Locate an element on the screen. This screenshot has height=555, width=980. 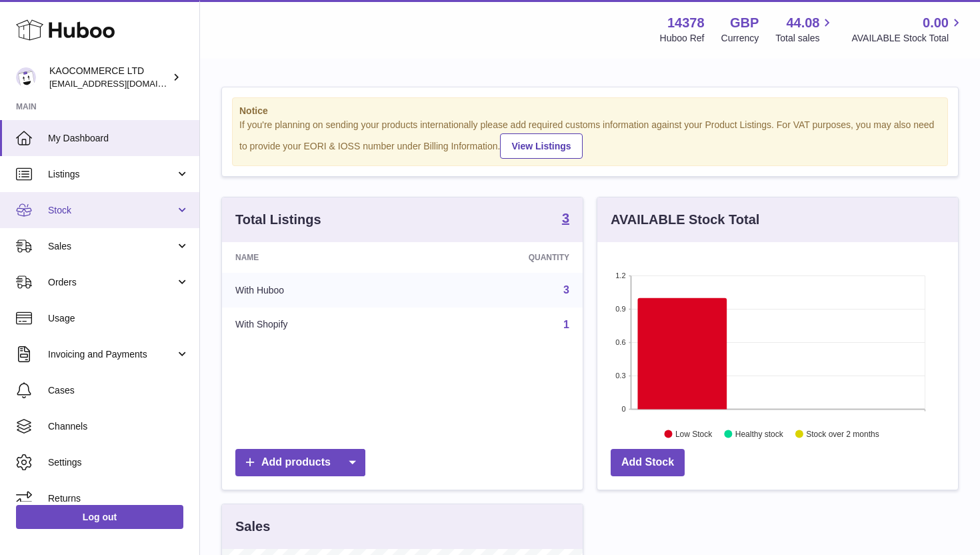
a: Add products is located at coordinates (300, 462).